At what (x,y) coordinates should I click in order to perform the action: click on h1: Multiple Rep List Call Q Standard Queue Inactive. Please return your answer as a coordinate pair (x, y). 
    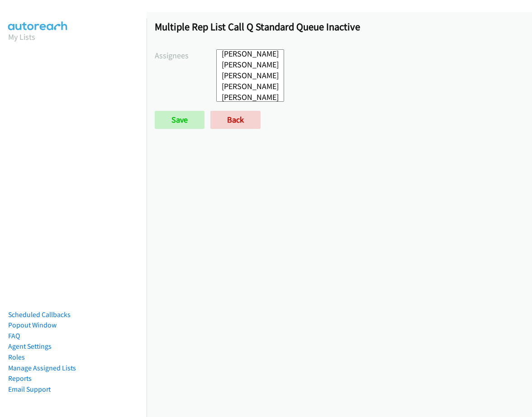
    Looking at the image, I should click on (339, 27).